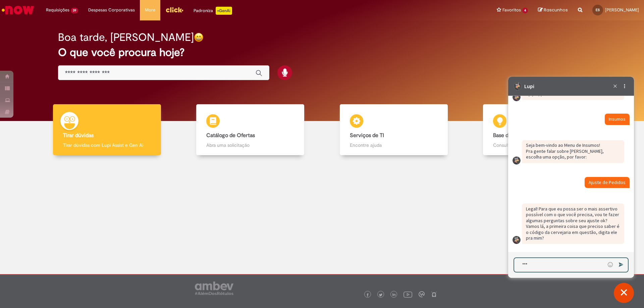  What do you see at coordinates (394, 295) in the screenshot?
I see `img: logo_footer_linkedin.png` at bounding box center [394, 295].